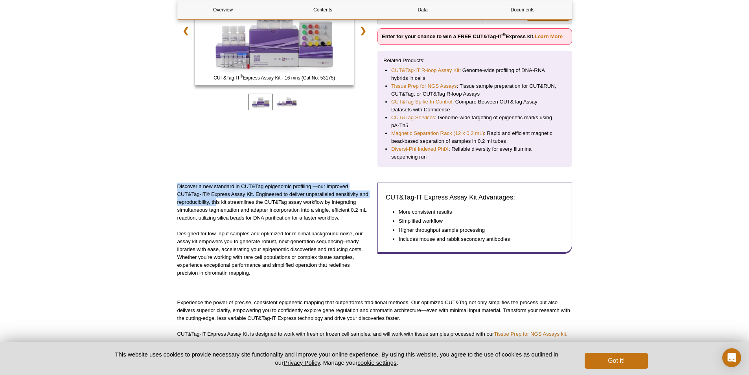  What do you see at coordinates (616, 361) in the screenshot?
I see `button: Got it!` at bounding box center [616, 361].